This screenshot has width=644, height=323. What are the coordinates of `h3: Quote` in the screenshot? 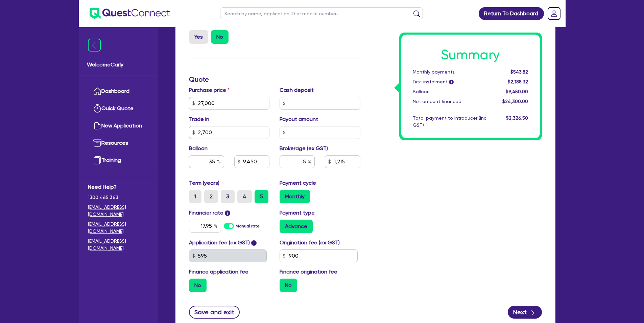 It's located at (275, 79).